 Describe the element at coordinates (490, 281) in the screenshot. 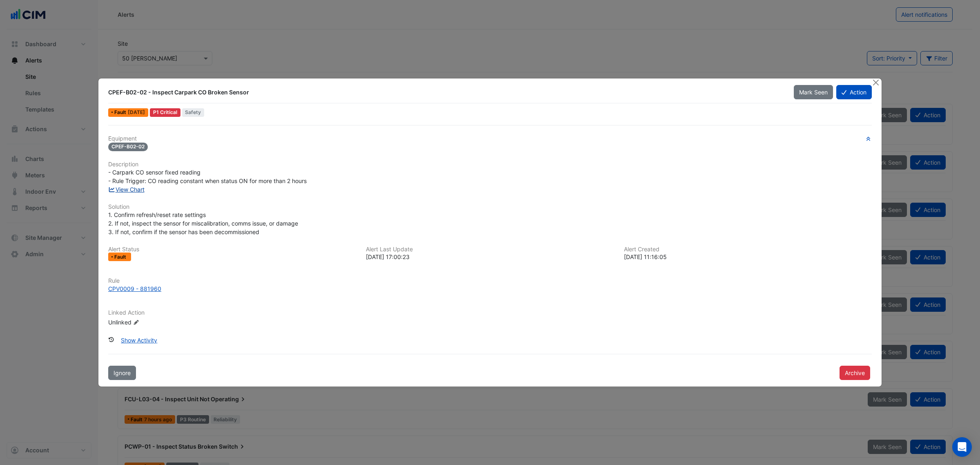

I see `h6: Rule` at that location.